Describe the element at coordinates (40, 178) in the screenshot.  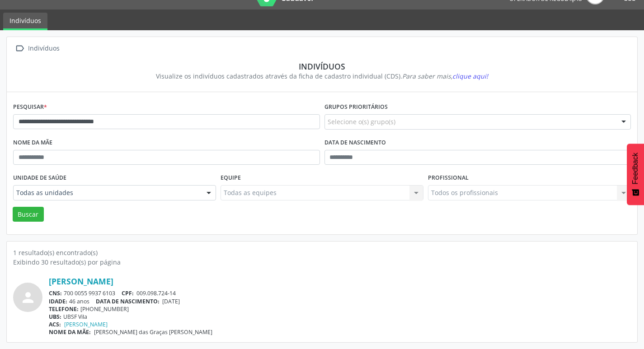
I see `label: Unidade de saúde` at that location.